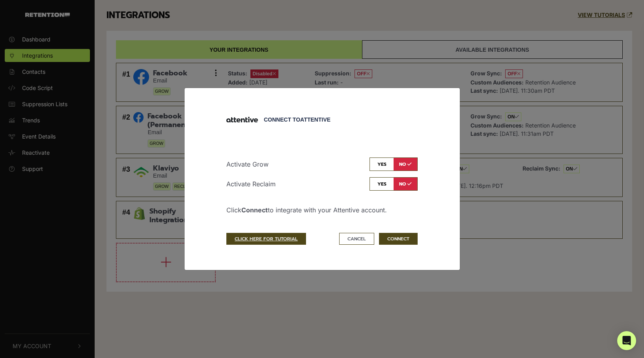  I want to click on button: CONNECT, so click(398, 238).